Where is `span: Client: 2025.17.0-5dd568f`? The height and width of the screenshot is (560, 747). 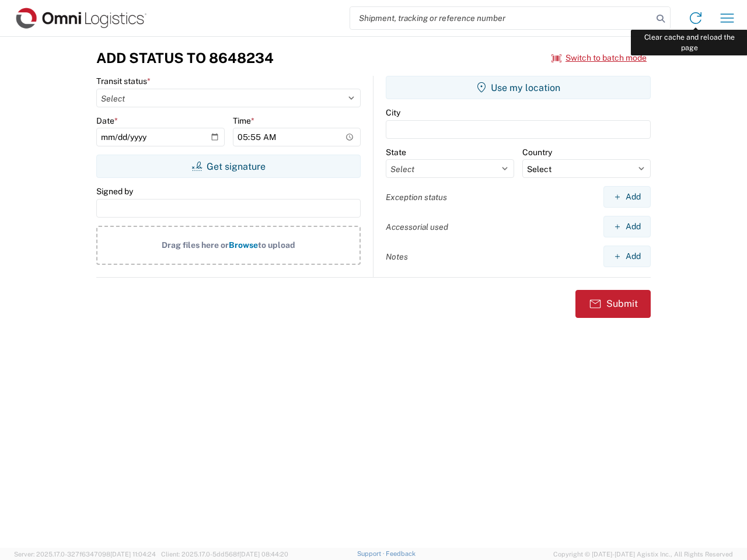 span: Client: 2025.17.0-5dd568f is located at coordinates (225, 554).